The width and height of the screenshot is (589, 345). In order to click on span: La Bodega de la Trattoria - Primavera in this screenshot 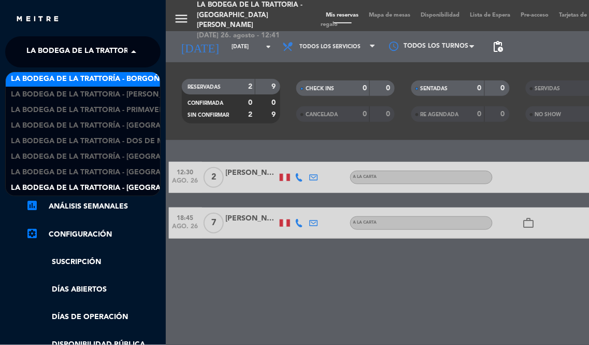, I will do `click(90, 110)`.